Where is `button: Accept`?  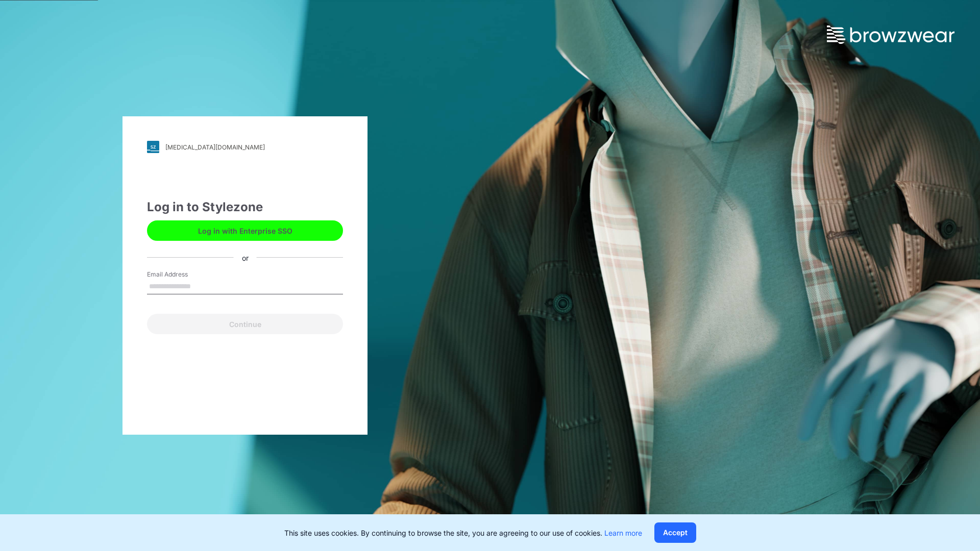 button: Accept is located at coordinates (675, 533).